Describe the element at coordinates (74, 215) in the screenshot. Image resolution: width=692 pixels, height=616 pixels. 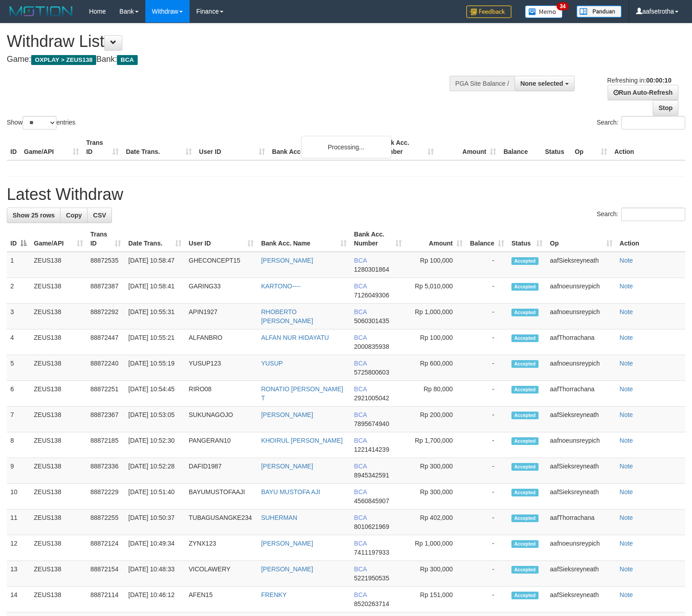
I see `span: Copy` at that location.